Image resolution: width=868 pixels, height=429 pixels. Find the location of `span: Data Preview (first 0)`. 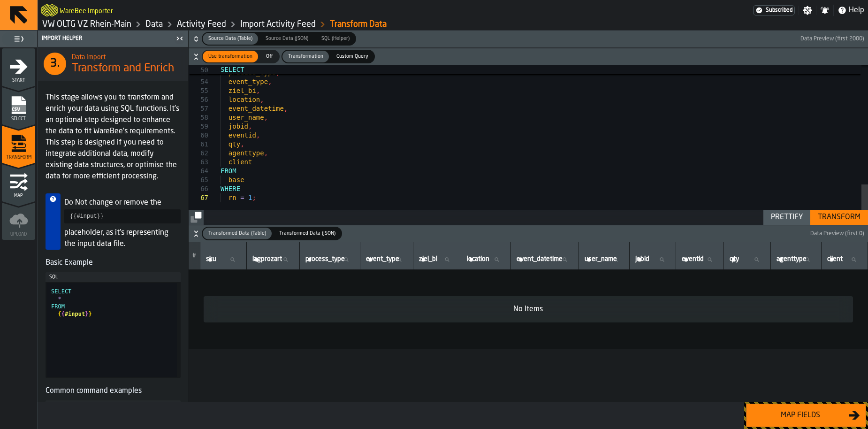

span: Data Preview (first 0) is located at coordinates (837, 234).